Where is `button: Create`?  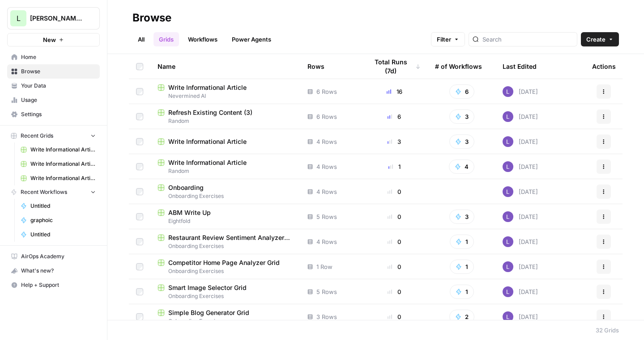 button: Create is located at coordinates (600, 39).